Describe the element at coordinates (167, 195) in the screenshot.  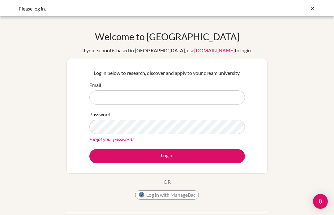
I see `button: Log in with ManageBac` at that location.